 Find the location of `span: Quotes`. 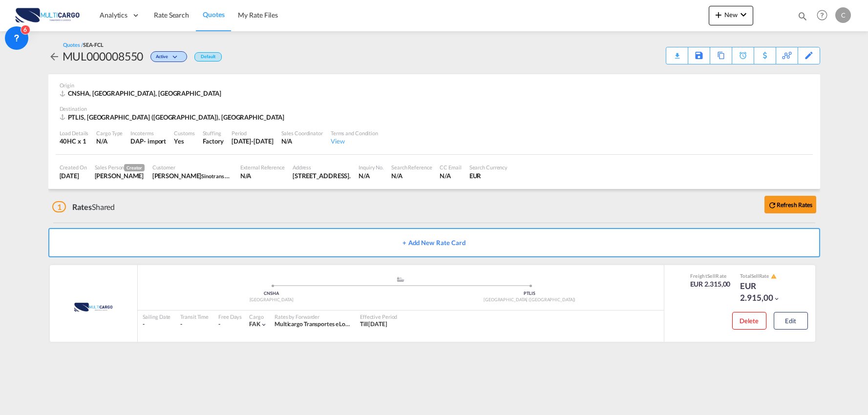

span: Quotes is located at coordinates (213, 14).